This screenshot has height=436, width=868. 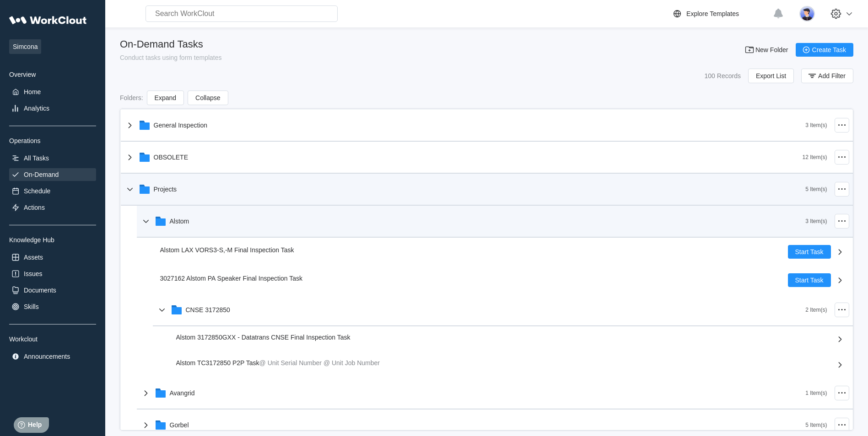 I want to click on span: Help, so click(x=25, y=11).